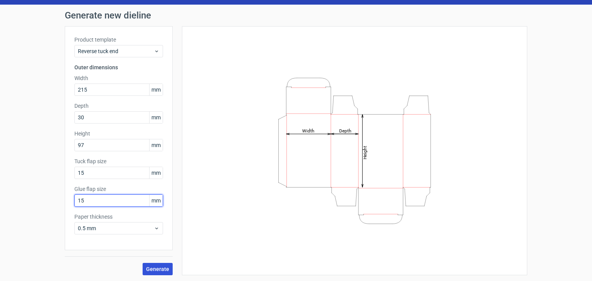 This screenshot has height=281, width=592. What do you see at coordinates (119, 106) in the screenshot?
I see `label: Depth` at bounding box center [119, 106].